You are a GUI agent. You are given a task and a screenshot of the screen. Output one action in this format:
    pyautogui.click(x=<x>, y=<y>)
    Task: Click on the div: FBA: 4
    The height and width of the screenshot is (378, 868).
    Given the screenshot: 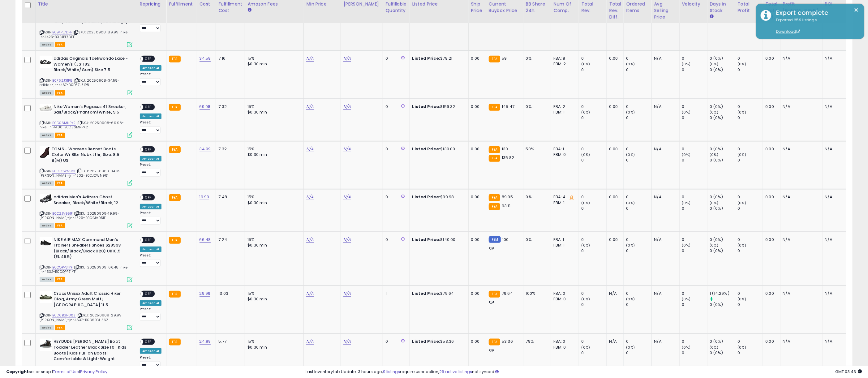 What is the action you would take?
    pyautogui.click(x=564, y=197)
    